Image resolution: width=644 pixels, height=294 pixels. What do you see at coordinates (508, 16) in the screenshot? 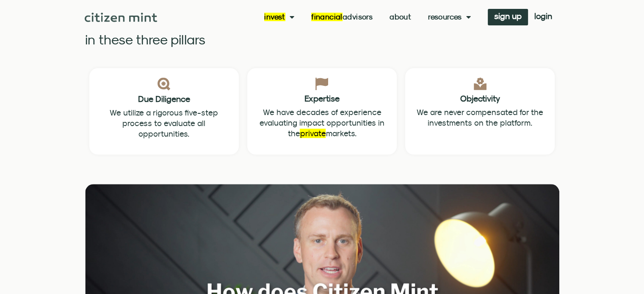
I see `span: sign up` at bounding box center [508, 16].